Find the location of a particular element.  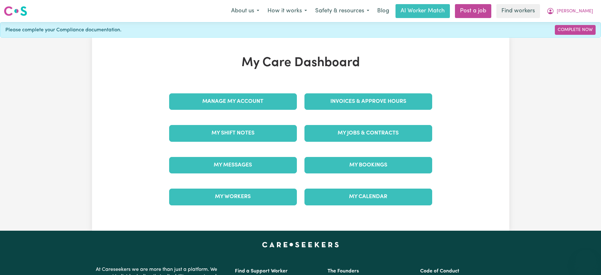

a: Find a Support Worker is located at coordinates (261, 271).